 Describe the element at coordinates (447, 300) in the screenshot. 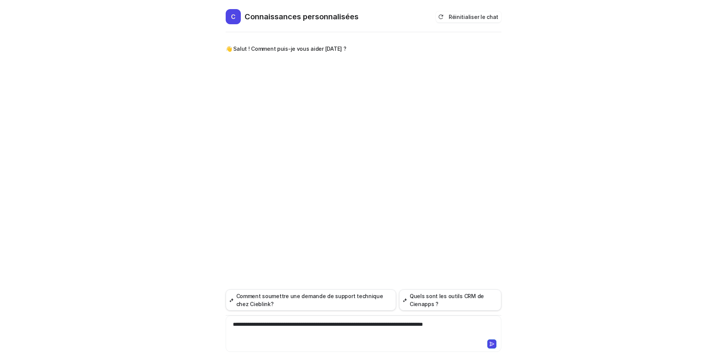

I see `font: Quels sont les outils CRM de Cienapps ?` at that location.